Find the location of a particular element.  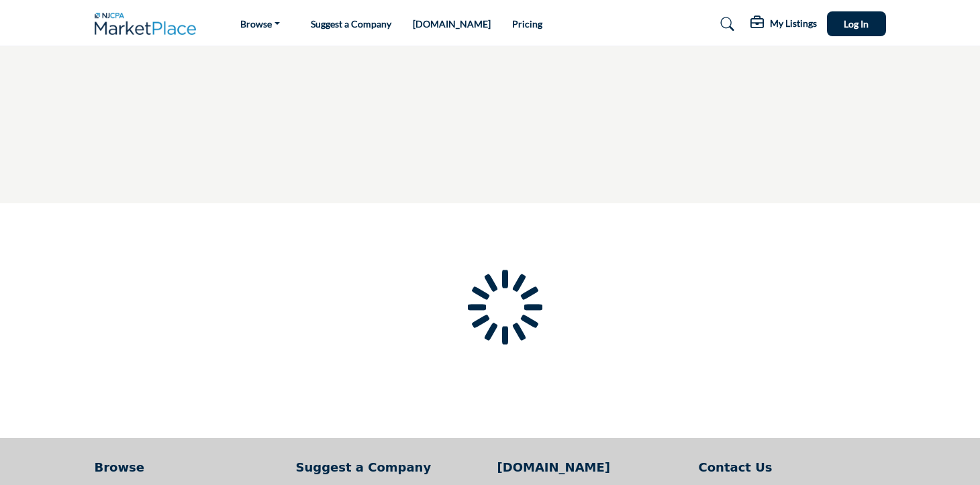

div: My Listings is located at coordinates (783, 24).